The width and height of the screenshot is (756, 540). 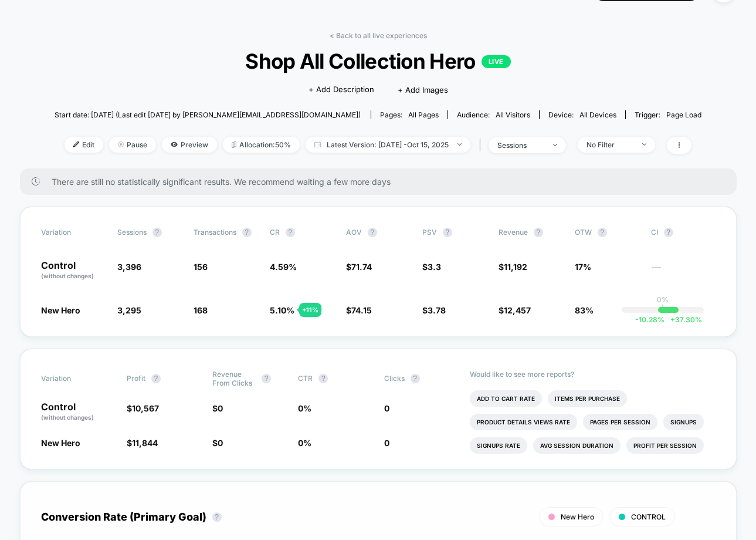 What do you see at coordinates (517, 309) in the screenshot?
I see `span: 12,457` at bounding box center [517, 309].